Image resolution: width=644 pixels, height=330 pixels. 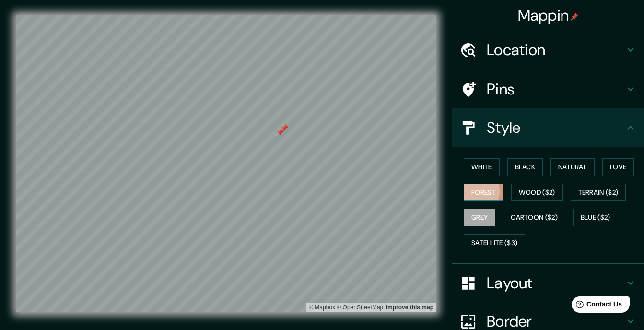 What do you see at coordinates (599, 193) in the screenshot?
I see `button: Terrain ($2)` at bounding box center [599, 193].